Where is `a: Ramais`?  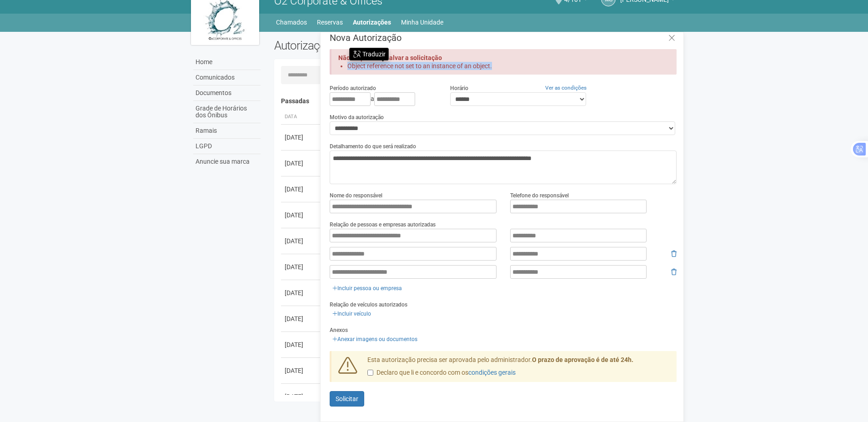 a: Ramais is located at coordinates (227, 131).